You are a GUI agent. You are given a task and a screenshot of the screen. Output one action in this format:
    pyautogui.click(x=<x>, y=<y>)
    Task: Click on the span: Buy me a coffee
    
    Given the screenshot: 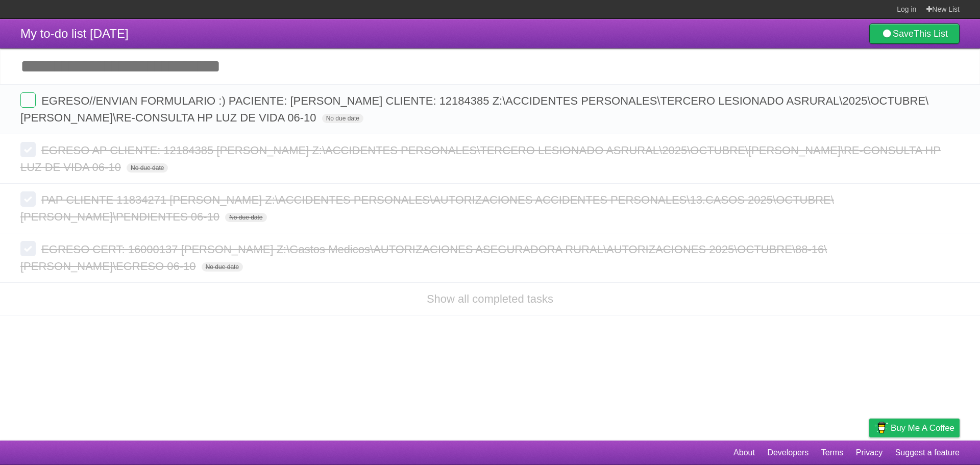 What is the action you would take?
    pyautogui.click(x=923, y=428)
    